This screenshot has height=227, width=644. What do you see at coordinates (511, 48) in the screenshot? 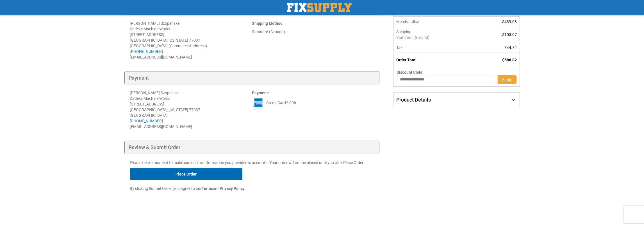
I see `span: $44.72` at bounding box center [511, 48].